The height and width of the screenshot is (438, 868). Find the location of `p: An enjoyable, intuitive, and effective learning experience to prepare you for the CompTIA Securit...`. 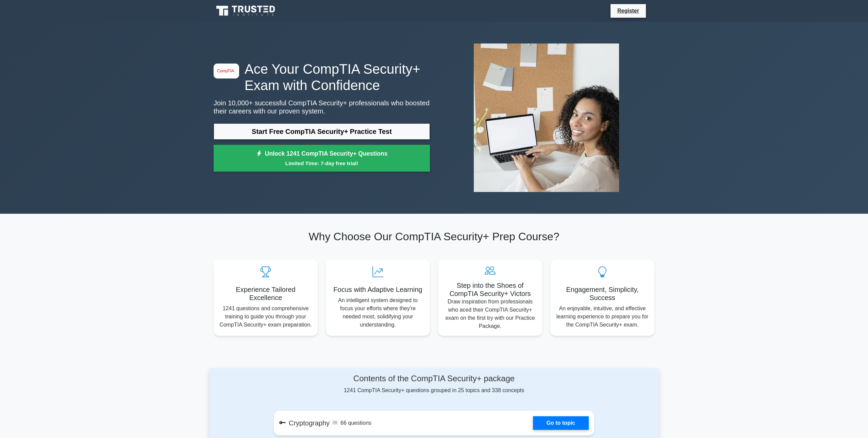

p: An enjoyable, intuitive, and effective learning experience to prepare you for the CompTIA Securit... is located at coordinates (603, 317).